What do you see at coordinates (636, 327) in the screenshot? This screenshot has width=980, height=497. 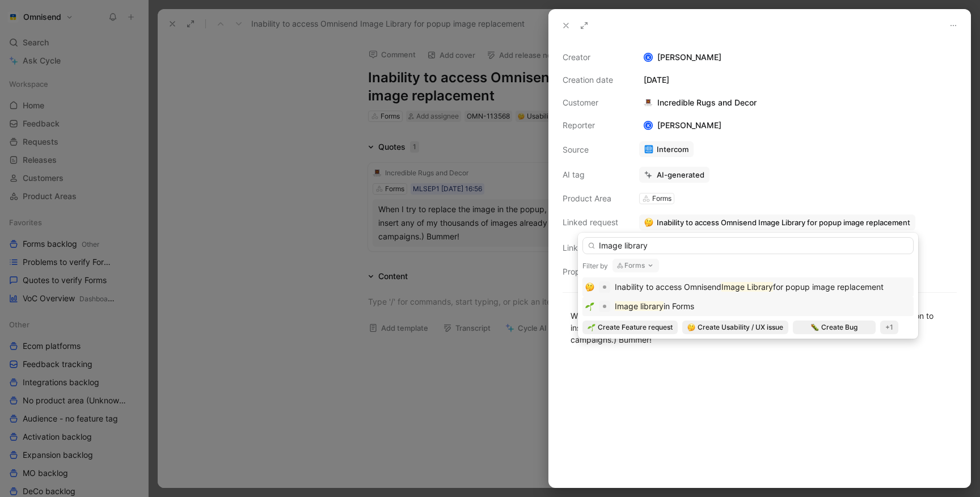 I see `span: Create Feature request` at bounding box center [636, 327].